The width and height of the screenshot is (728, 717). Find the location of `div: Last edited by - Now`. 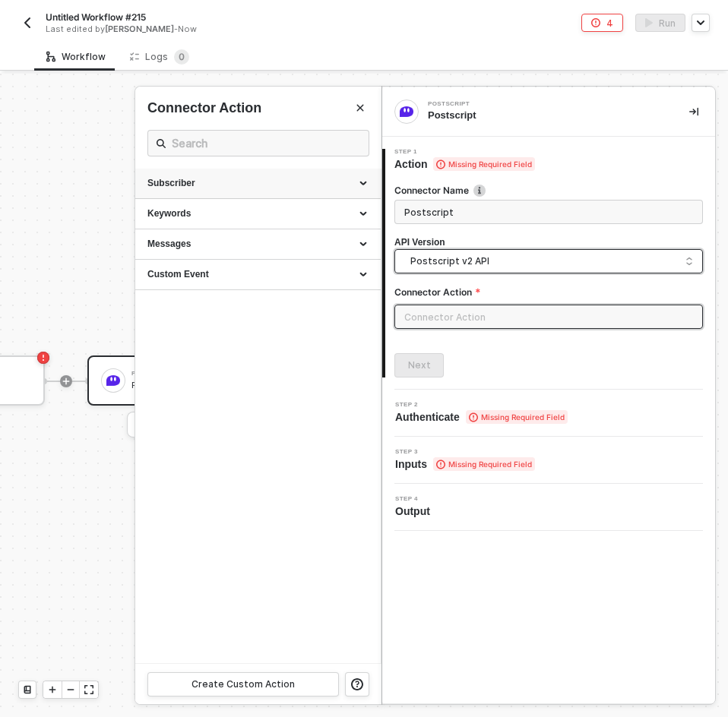

div: Last edited by - Now is located at coordinates (187, 29).